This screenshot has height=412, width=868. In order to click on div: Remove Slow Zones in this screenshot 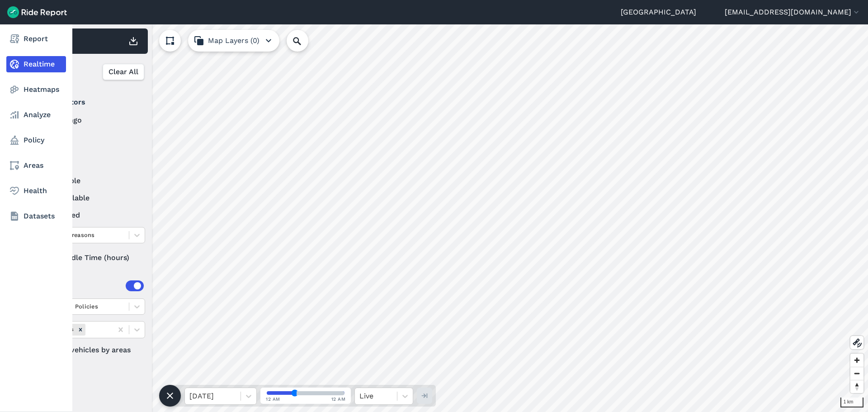, I will do `click(81, 329)`.